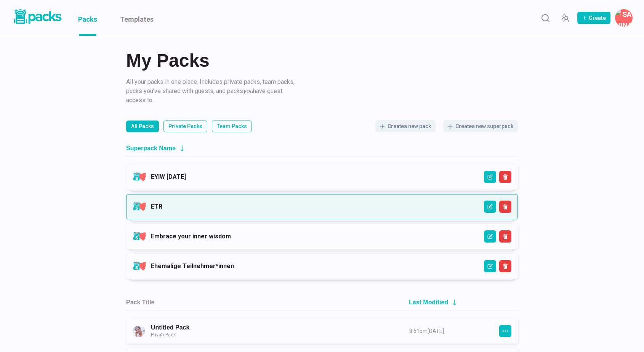  What do you see at coordinates (232, 126) in the screenshot?
I see `p: Team Packs` at bounding box center [232, 126].